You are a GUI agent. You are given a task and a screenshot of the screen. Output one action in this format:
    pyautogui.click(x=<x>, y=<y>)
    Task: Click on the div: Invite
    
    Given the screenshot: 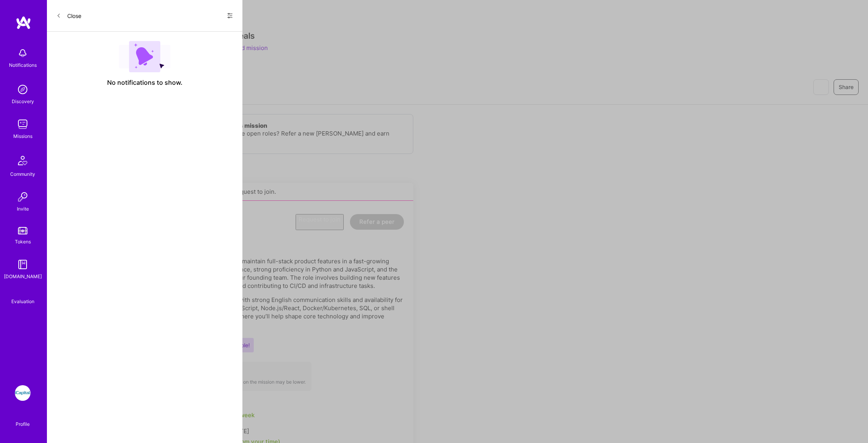 What is the action you would take?
    pyautogui.click(x=23, y=209)
    